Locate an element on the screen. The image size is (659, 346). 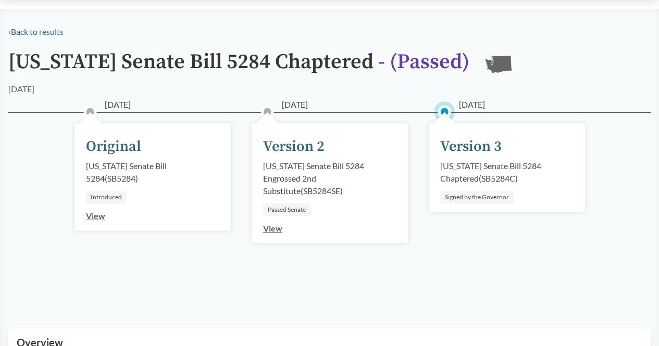
div: Original is located at coordinates (114, 147).